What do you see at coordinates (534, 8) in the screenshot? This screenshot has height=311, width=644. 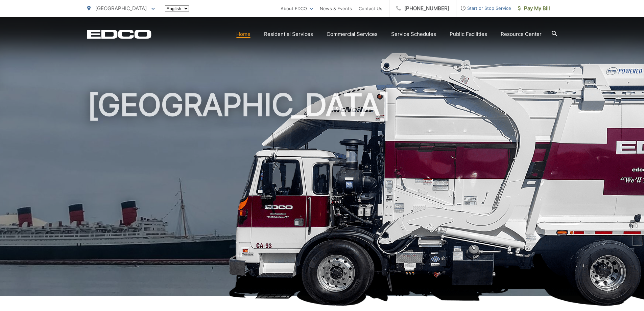 I see `span: Pay My Bill` at bounding box center [534, 8].